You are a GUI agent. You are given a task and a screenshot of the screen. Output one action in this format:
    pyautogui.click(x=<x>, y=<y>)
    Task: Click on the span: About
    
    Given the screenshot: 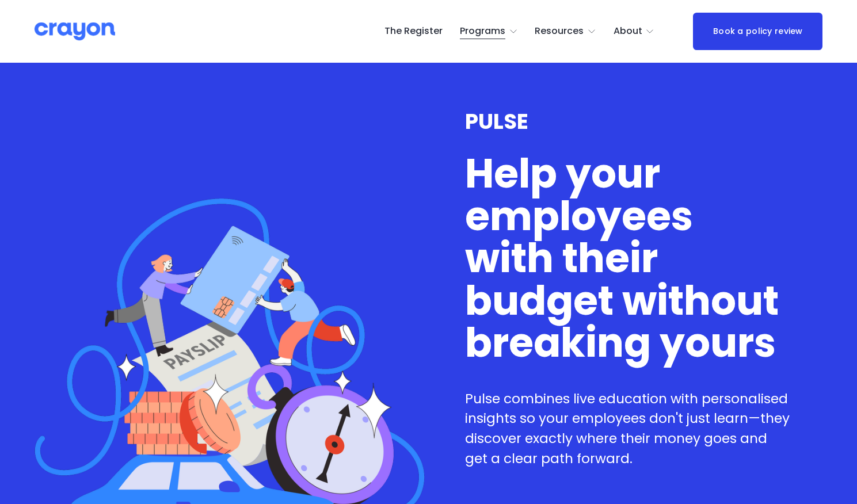 What is the action you would take?
    pyautogui.click(x=628, y=31)
    